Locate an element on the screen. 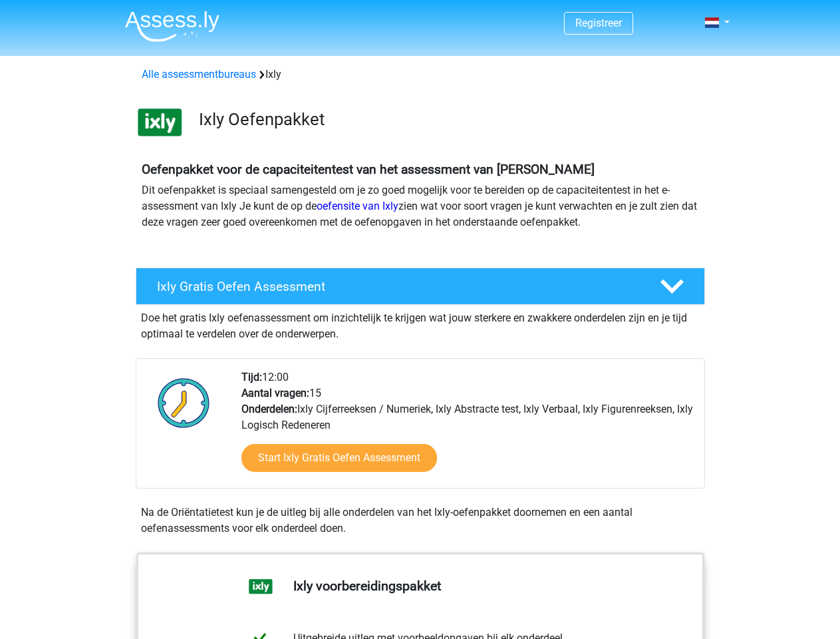  p: Dit oefenpakket is speciaal samengesteld om je zo goed mogelijk voor te bereiden op de capaciteit... is located at coordinates (421, 206).